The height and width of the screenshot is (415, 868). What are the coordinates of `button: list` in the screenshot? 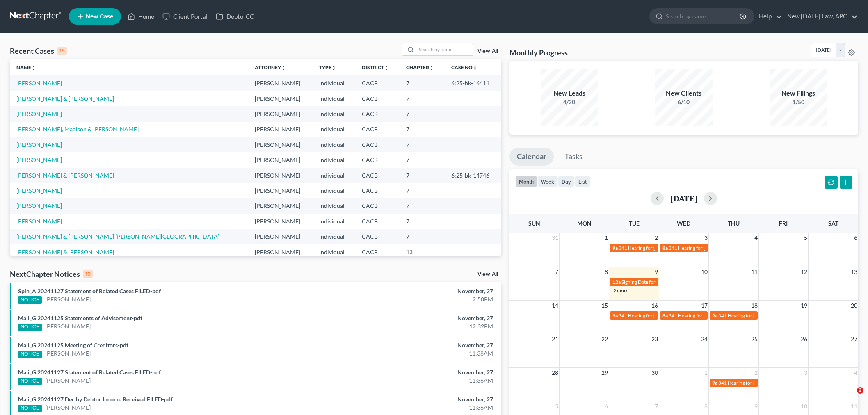 It's located at (583, 181).